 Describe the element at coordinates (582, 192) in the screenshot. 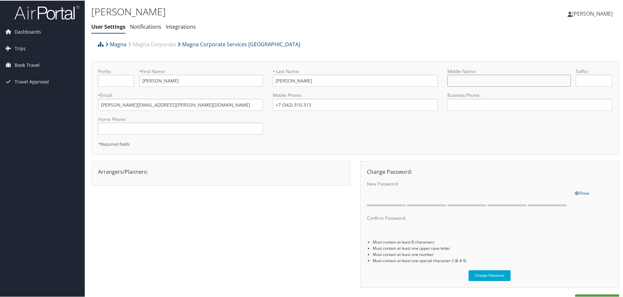

I see `span: Show` at that location.